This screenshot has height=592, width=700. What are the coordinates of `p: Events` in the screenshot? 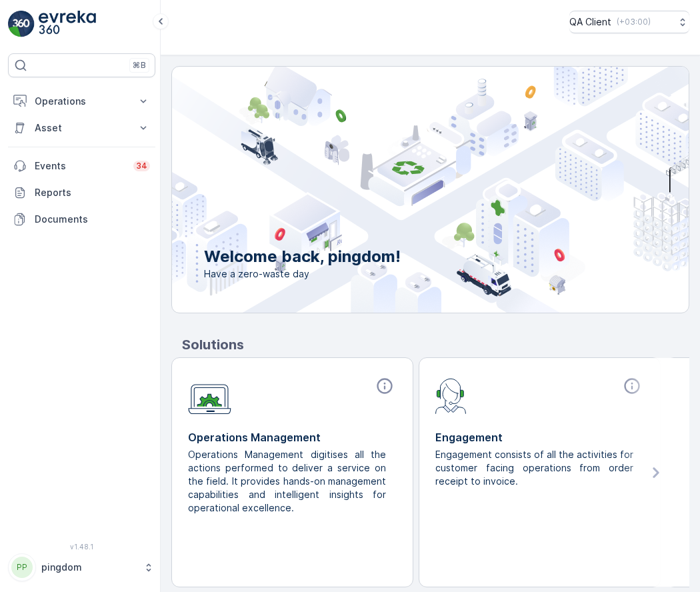 It's located at (80, 166).